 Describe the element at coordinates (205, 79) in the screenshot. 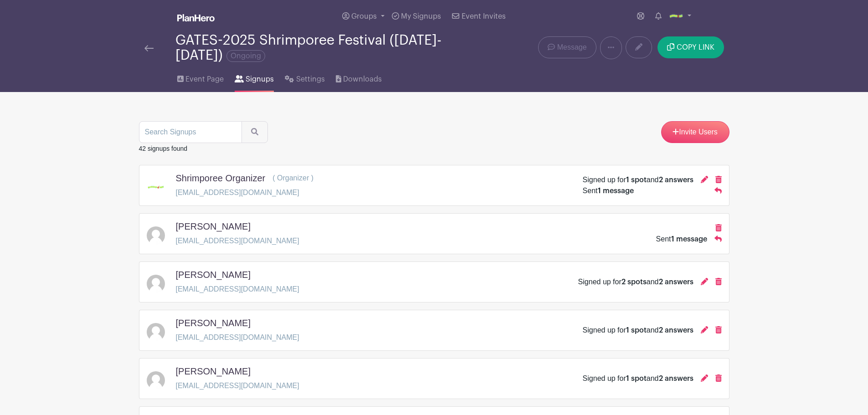

I see `span: Event Page` at that location.